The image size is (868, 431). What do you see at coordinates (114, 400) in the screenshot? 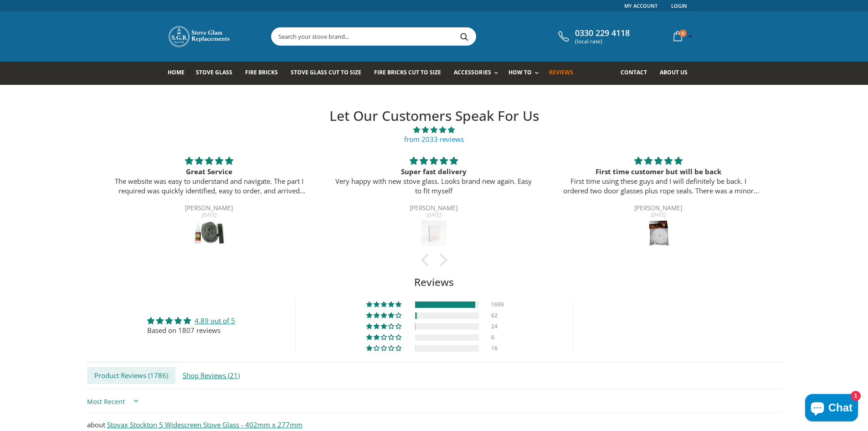
I see `select: Sort dropdown` at bounding box center [114, 400].